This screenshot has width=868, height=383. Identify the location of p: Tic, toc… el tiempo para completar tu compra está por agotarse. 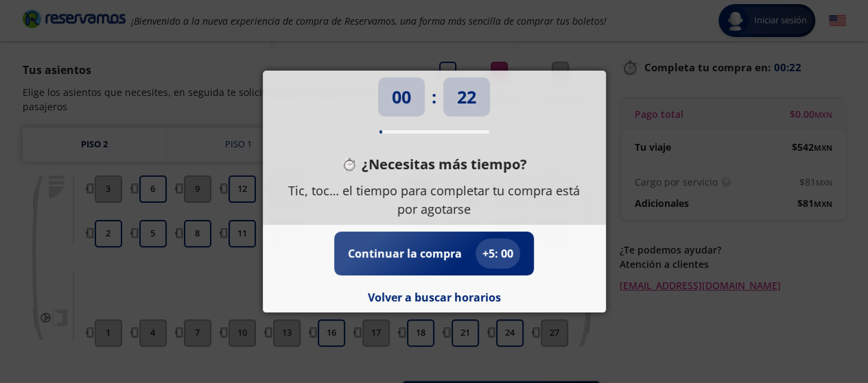
(434, 200).